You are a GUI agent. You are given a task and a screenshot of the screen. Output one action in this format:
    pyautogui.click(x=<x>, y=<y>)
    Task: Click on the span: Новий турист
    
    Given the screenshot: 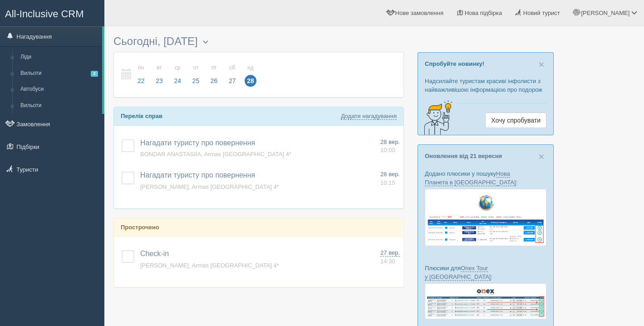 What is the action you would take?
    pyautogui.click(x=541, y=12)
    